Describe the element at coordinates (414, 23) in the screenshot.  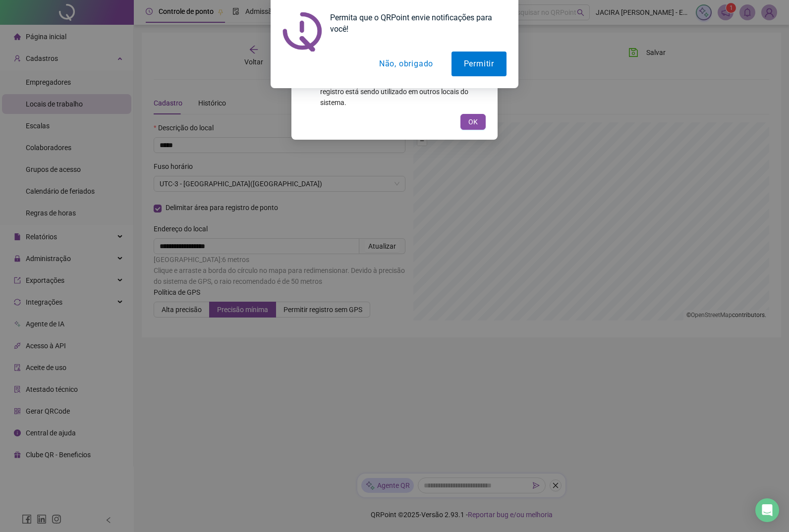
I see `div: Permita que o QRPoint envie notificações para você!` at that location.